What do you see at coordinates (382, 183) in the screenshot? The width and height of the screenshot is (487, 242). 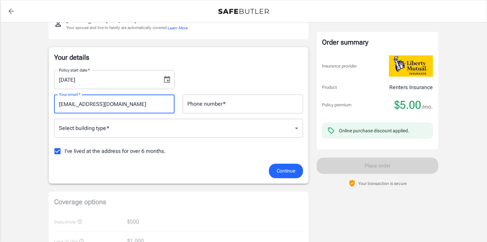 I see `p: Your transaction is secure` at bounding box center [382, 183].